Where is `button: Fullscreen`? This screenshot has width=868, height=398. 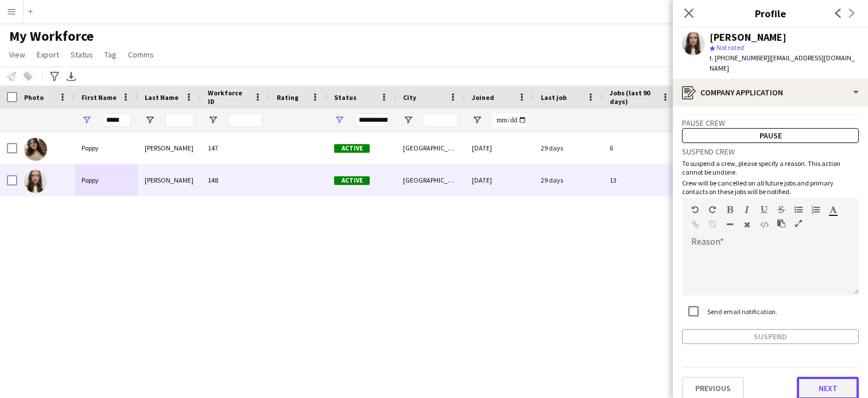 button: Fullscreen is located at coordinates (798, 223).